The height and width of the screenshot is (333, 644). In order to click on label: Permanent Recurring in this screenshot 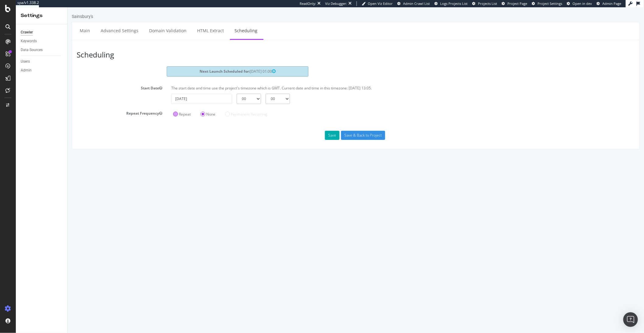, I will do `click(179, 107)`.